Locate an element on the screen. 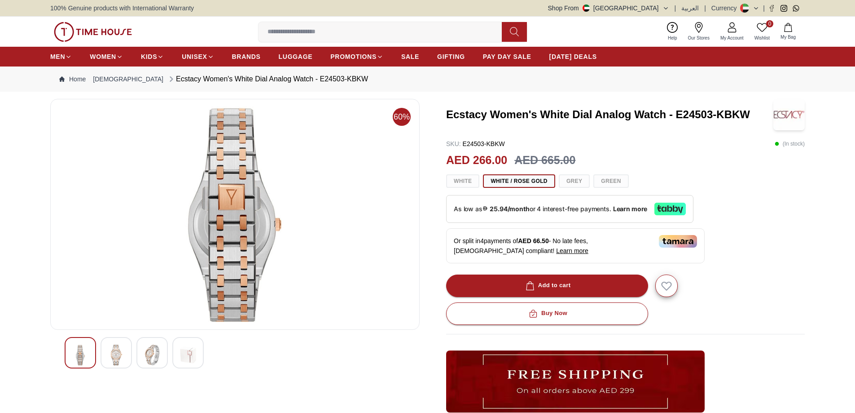  span: العربية is located at coordinates (690, 8).